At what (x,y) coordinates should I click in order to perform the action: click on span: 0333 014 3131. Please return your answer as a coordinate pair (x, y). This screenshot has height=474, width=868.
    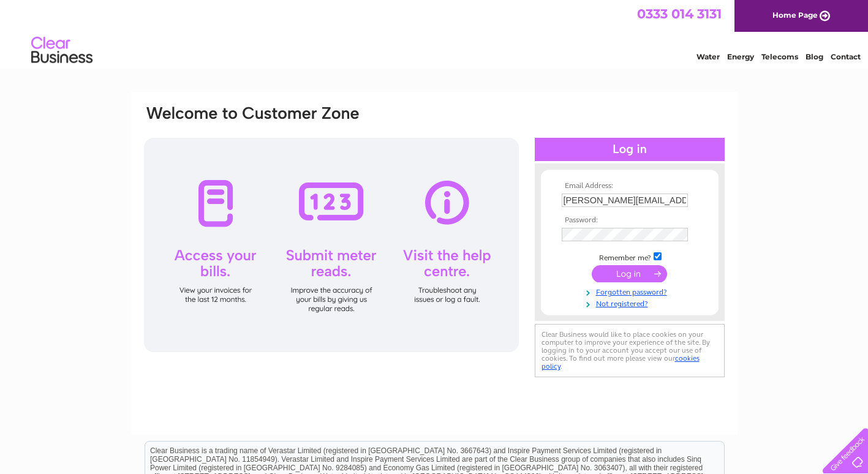
    Looking at the image, I should click on (679, 13).